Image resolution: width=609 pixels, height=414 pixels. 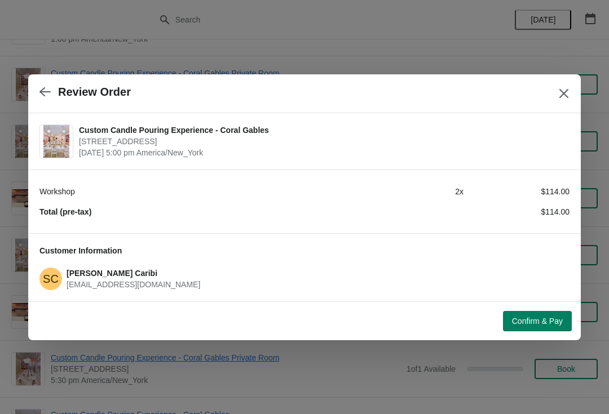 What do you see at coordinates (94, 92) in the screenshot?
I see `h2: Review Order` at bounding box center [94, 92].